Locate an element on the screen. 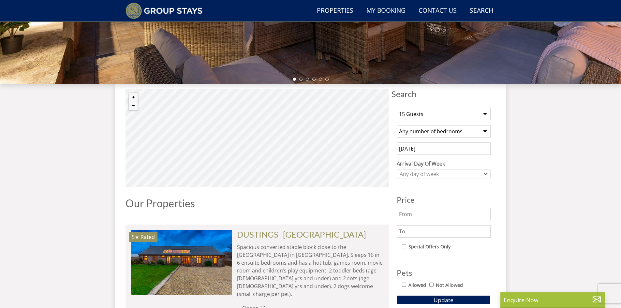  input: From is located at coordinates (444, 214).